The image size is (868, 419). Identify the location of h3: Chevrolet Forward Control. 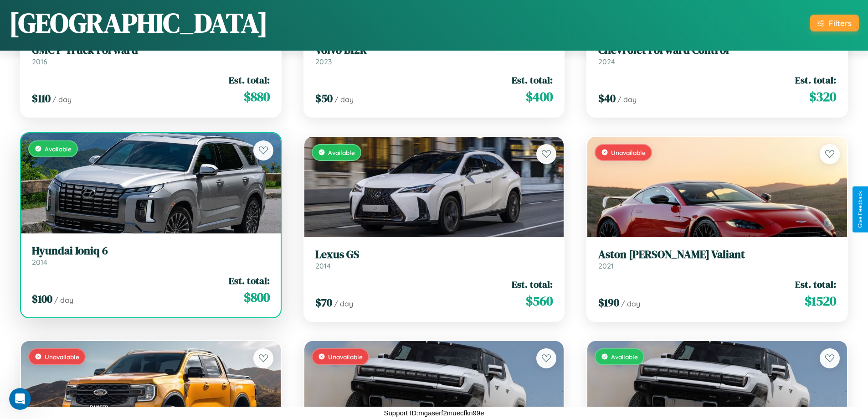
(717, 50).